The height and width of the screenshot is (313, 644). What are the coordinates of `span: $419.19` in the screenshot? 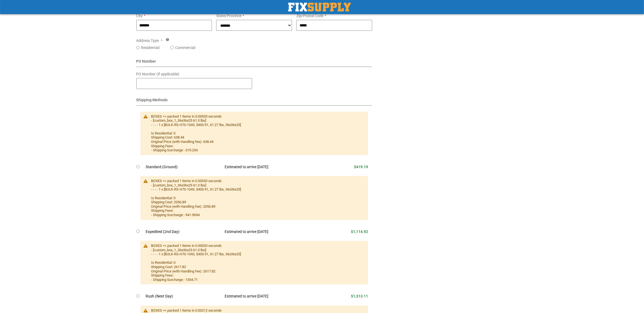 It's located at (361, 167).